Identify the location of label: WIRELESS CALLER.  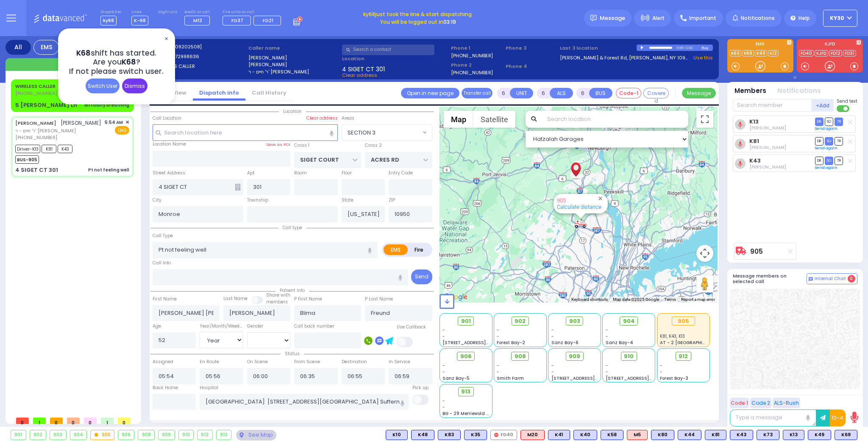
(200, 66).